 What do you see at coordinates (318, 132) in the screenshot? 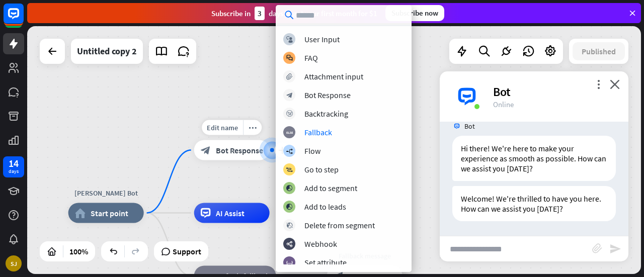
I see `div: Fallback` at bounding box center [318, 132].